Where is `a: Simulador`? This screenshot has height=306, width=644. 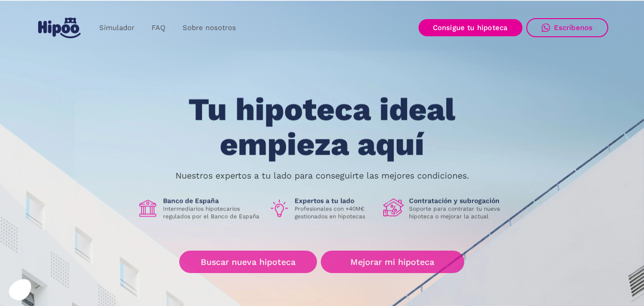 a: Simulador is located at coordinates (117, 28).